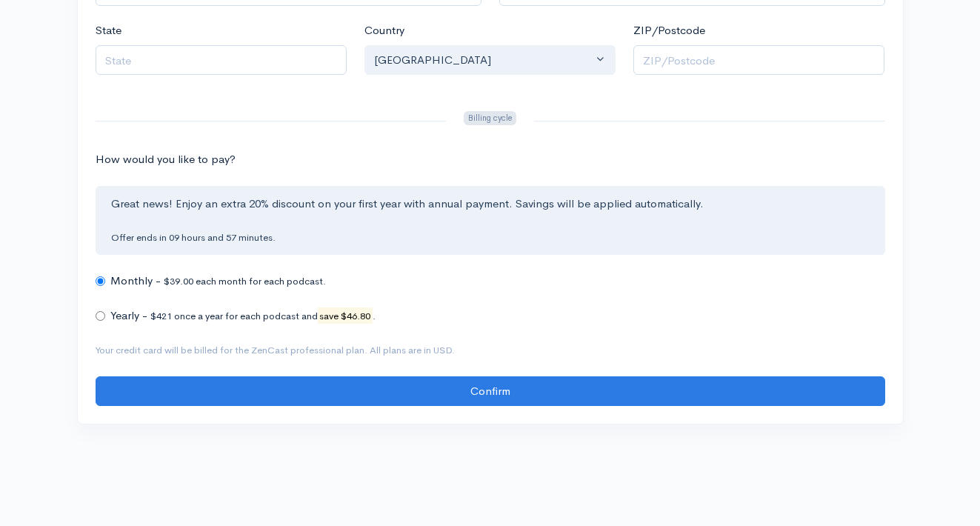 The width and height of the screenshot is (980, 526). I want to click on h1: Hi 👋, so click(148, 84).